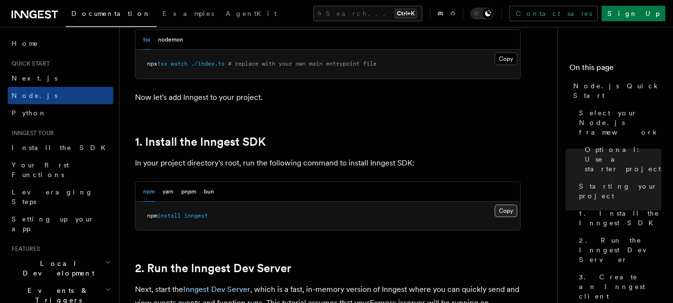 The height and width of the screenshot is (303, 673). What do you see at coordinates (111, 13) in the screenshot?
I see `span: Documentation` at bounding box center [111, 13].